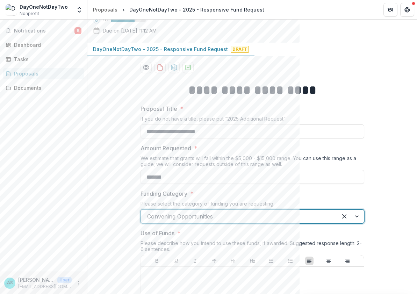 Image resolution: width=417 pixels, height=294 pixels. Describe the element at coordinates (159, 109) in the screenshot. I see `p: Proposal Title` at that location.